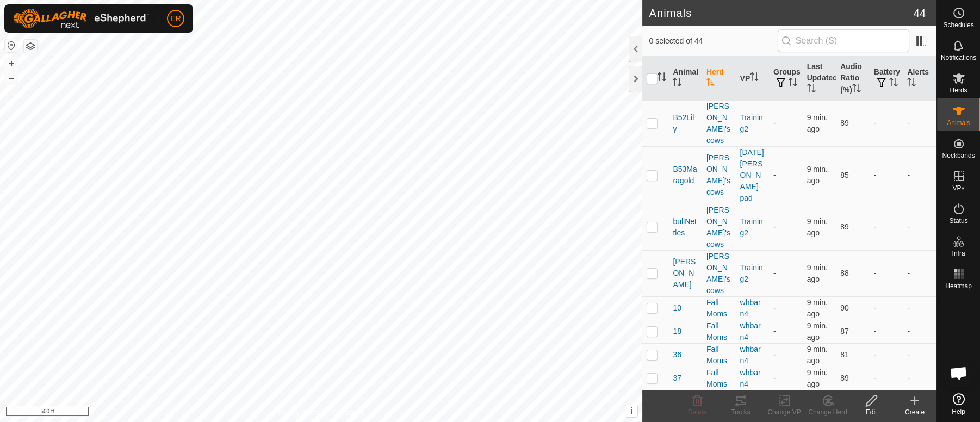 The image size is (980, 422). Describe the element at coordinates (844, 273) in the screenshot. I see `span: 88` at that location.